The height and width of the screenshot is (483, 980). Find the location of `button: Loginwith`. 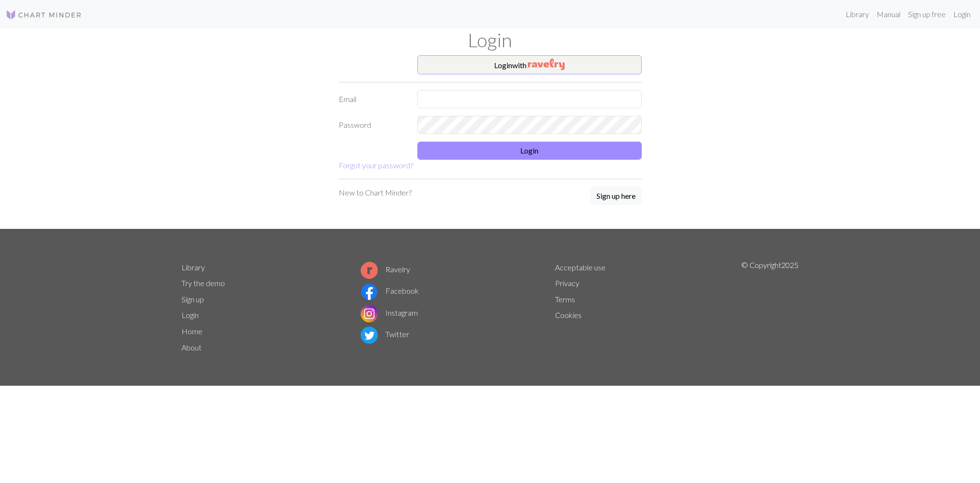

button: Loginwith is located at coordinates (530, 65).